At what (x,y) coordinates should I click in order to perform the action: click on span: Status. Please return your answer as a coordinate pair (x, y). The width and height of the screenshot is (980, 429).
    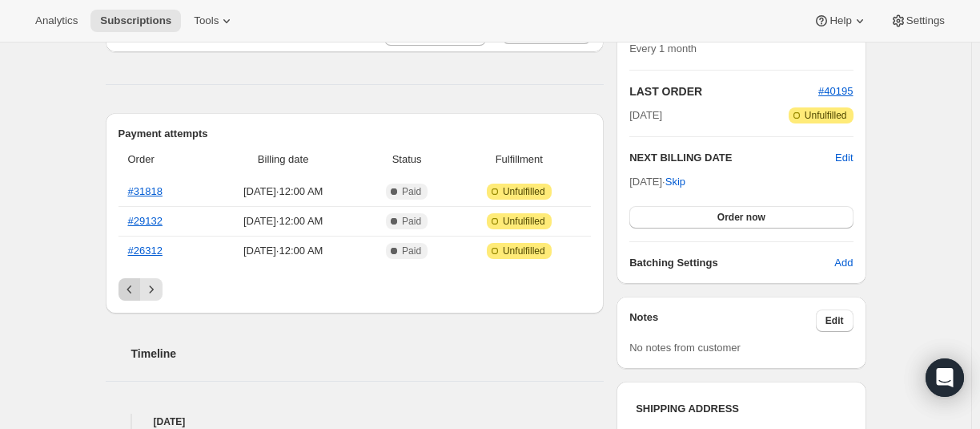
    Looking at the image, I should click on (407, 159).